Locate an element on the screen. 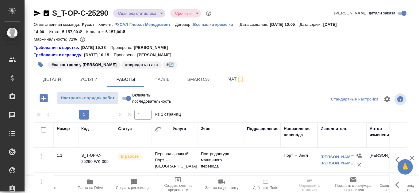  span: Добавить Todo is located at coordinates (265, 187).